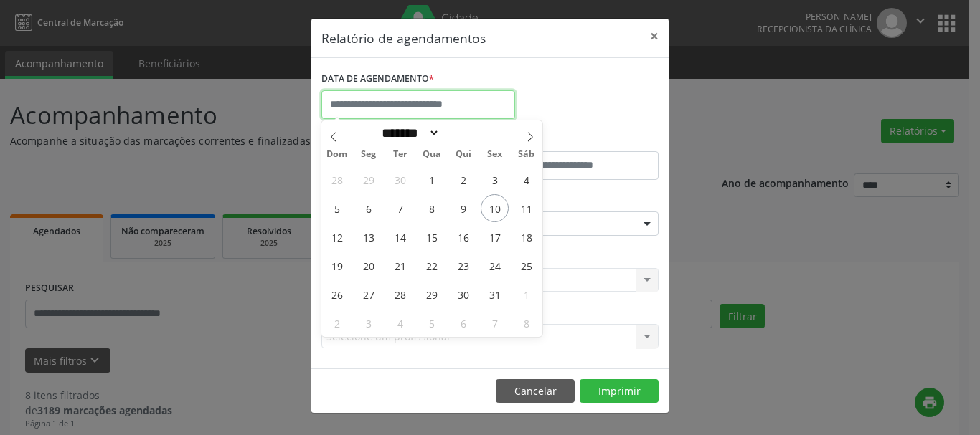 This screenshot has height=435, width=980. What do you see at coordinates (368, 180) in the screenshot?
I see `span: Setembro 29, 2025` at bounding box center [368, 180].